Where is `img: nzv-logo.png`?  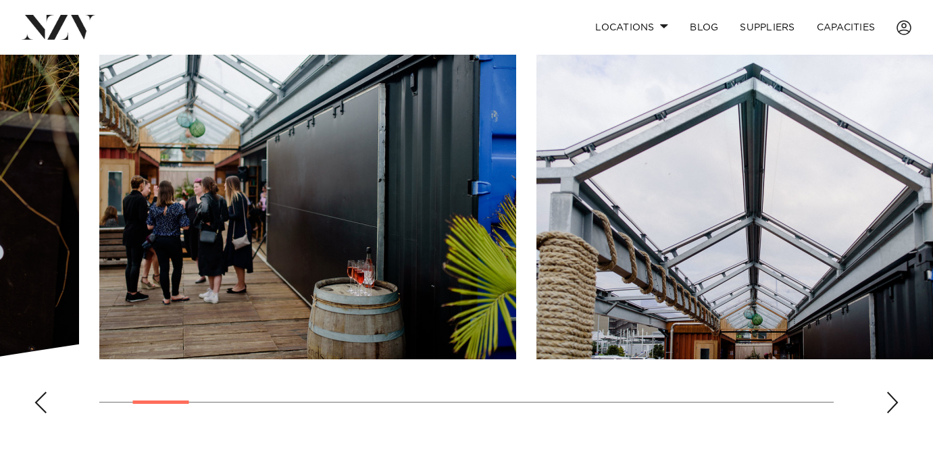
img: nzv-logo.png is located at coordinates (58, 27).